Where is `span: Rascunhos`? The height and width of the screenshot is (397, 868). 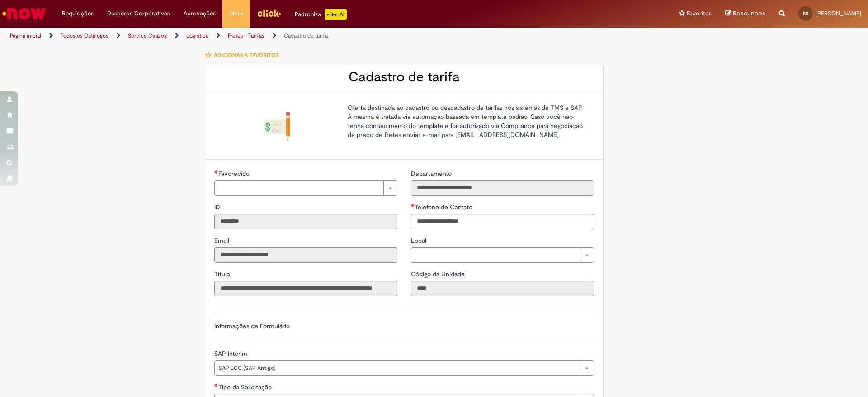 span: Rascunhos is located at coordinates (750, 13).